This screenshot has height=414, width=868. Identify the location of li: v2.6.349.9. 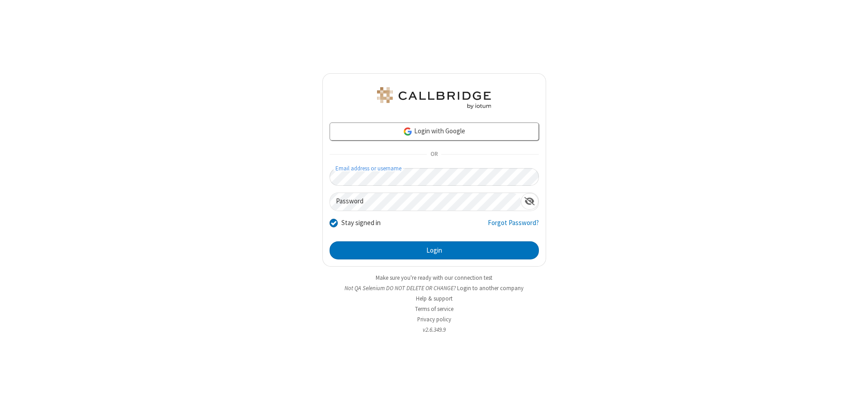
(434, 330).